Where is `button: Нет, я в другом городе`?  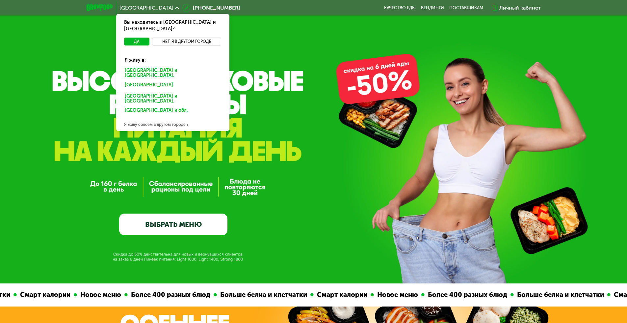 button: Нет, я в другом городе is located at coordinates (187, 41).